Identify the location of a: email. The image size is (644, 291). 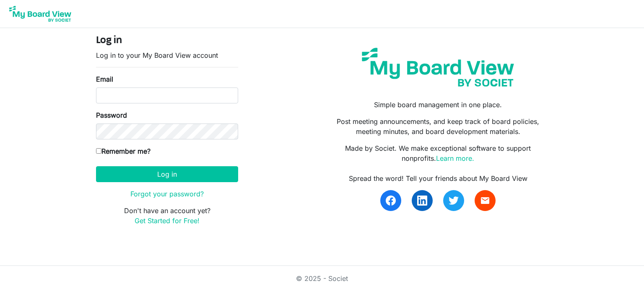
(485, 201).